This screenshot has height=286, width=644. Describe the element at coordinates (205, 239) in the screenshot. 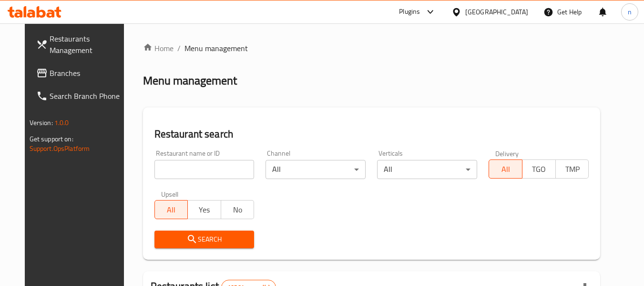

I see `button: Search` at that location.